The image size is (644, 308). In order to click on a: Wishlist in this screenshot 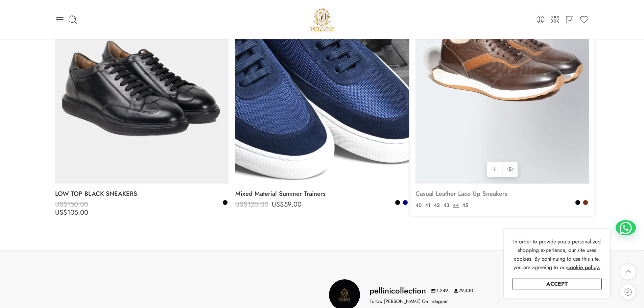, I will do `click(584, 20)`.